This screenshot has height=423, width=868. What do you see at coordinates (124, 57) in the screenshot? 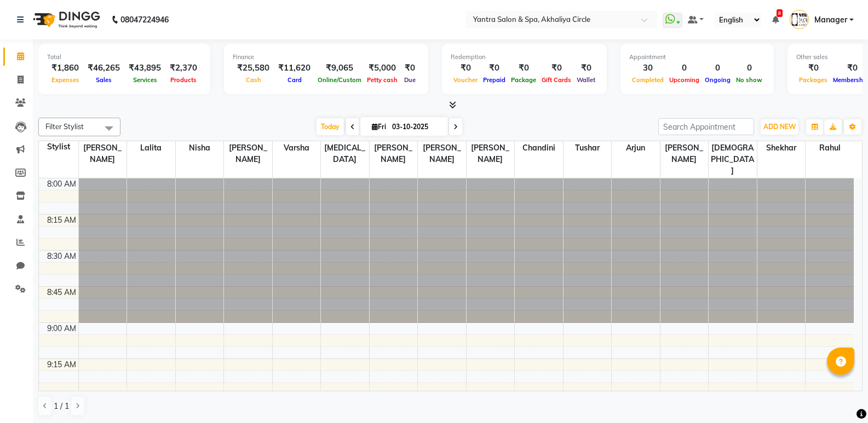
I see `div: Total` at bounding box center [124, 57].